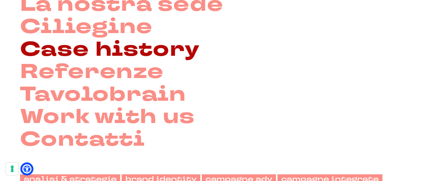  What do you see at coordinates (12, 168) in the screenshot?
I see `button: Le tue preferenze relative al consenso per le tecnologie di tracciamento` at bounding box center [12, 168].